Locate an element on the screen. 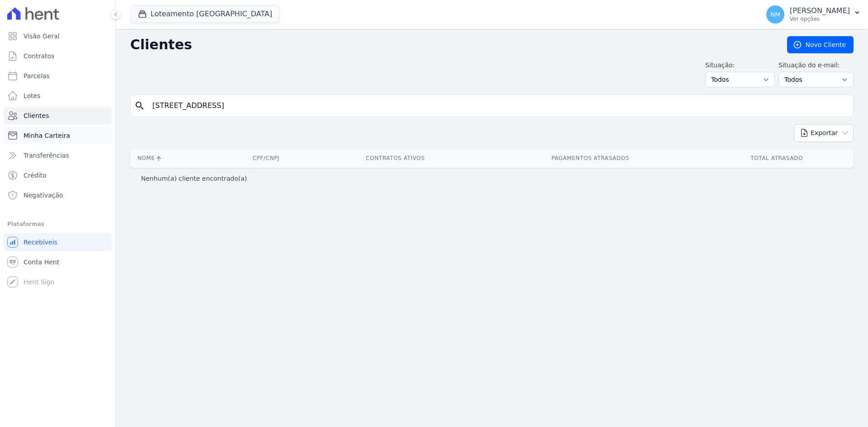 The width and height of the screenshot is (868, 427). a: Visão Geral is located at coordinates (57, 36).